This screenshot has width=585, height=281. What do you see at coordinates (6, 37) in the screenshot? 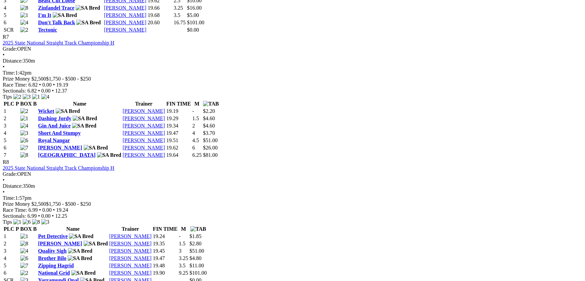
I see `span: R7` at bounding box center [6, 37].